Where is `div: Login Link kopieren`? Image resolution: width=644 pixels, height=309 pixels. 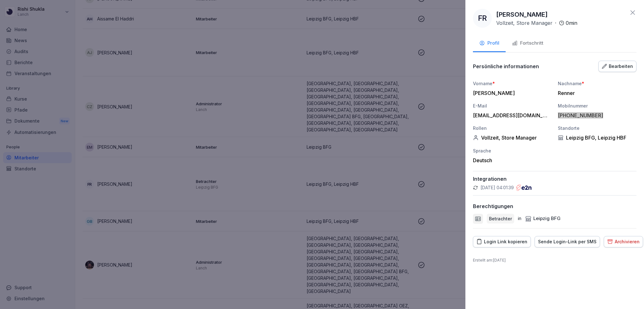 div: Login Link kopieren is located at coordinates (502, 242).